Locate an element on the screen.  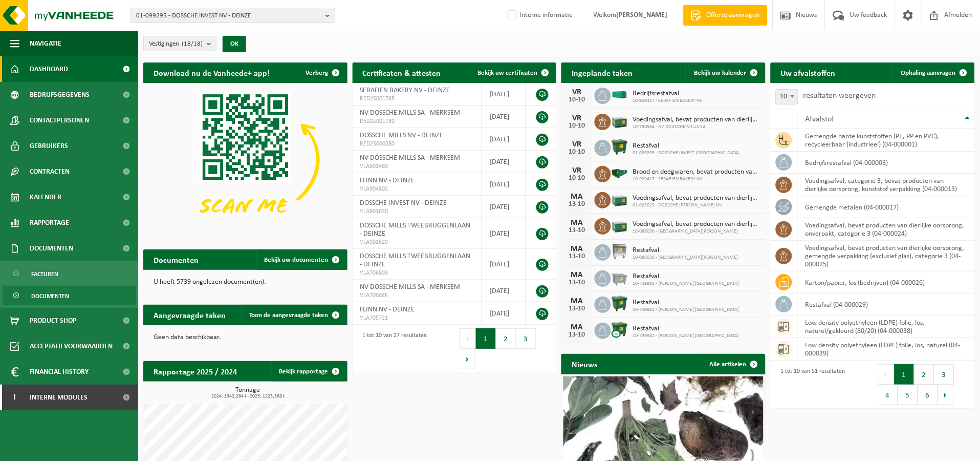
span: Afvalstof is located at coordinates (820, 120).